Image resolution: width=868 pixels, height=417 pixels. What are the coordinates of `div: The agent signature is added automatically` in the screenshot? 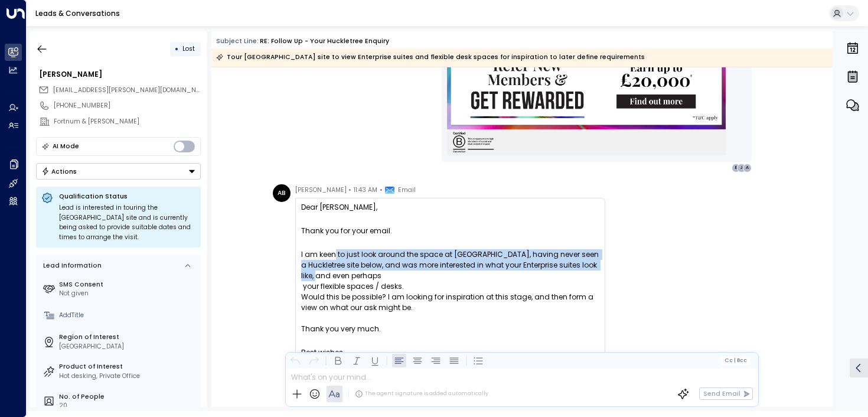 It's located at (422, 394).